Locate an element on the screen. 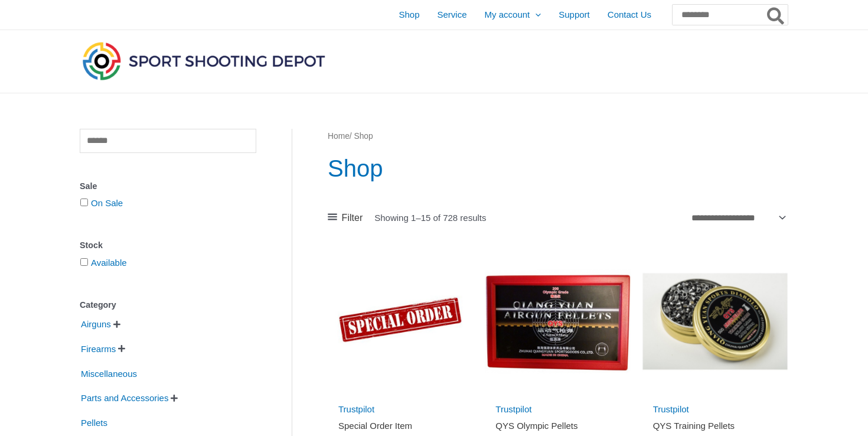 This screenshot has height=436, width=868. nav: Breadcrumb is located at coordinates (557, 136).